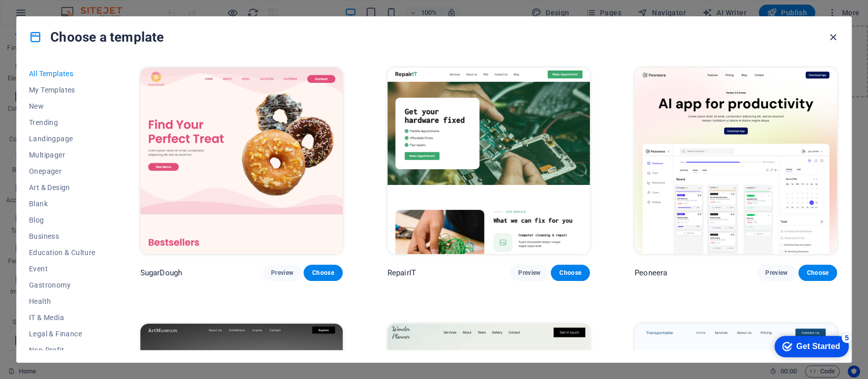 The height and width of the screenshot is (379, 868). What do you see at coordinates (489, 161) in the screenshot?
I see `img: RepairIT` at bounding box center [489, 161].